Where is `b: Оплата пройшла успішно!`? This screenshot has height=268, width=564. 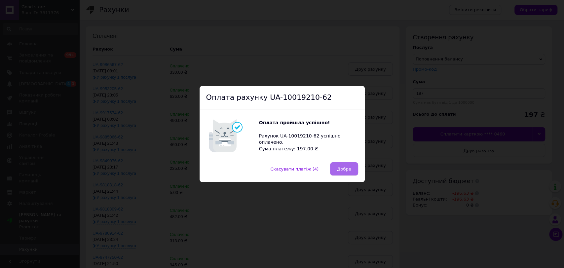
b: Оплата пройшла успішно! is located at coordinates (295, 123).